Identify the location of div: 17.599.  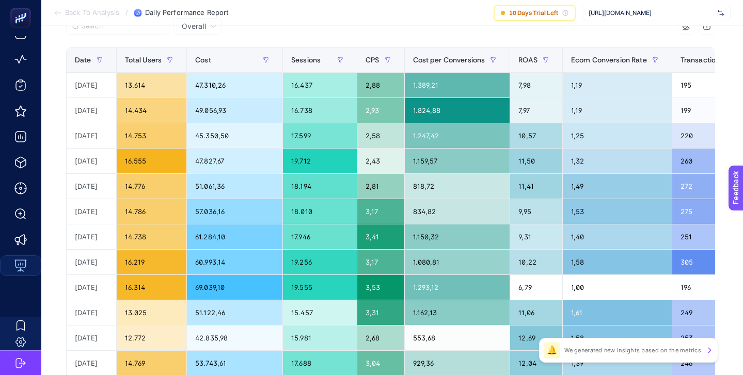
(320, 136).